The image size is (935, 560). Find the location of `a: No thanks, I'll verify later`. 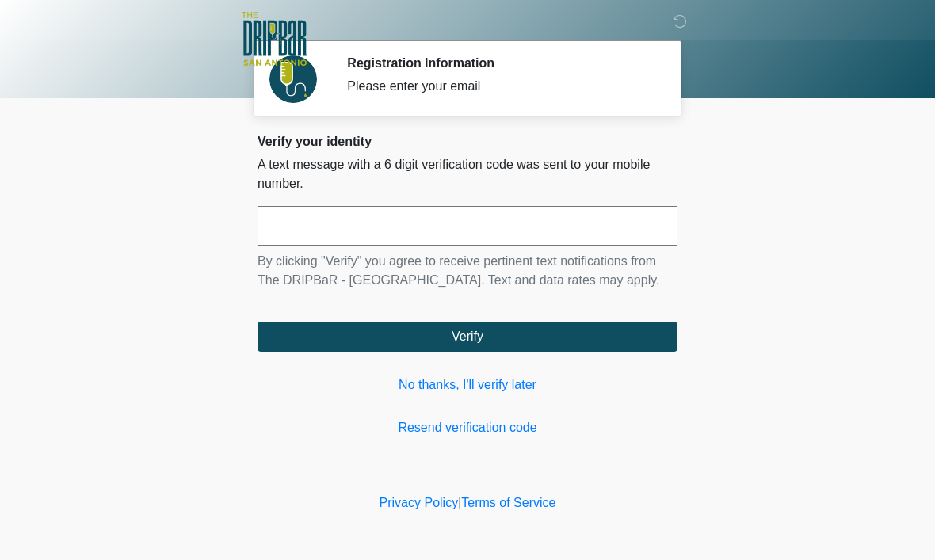

a: No thanks, I'll verify later is located at coordinates (468, 385).